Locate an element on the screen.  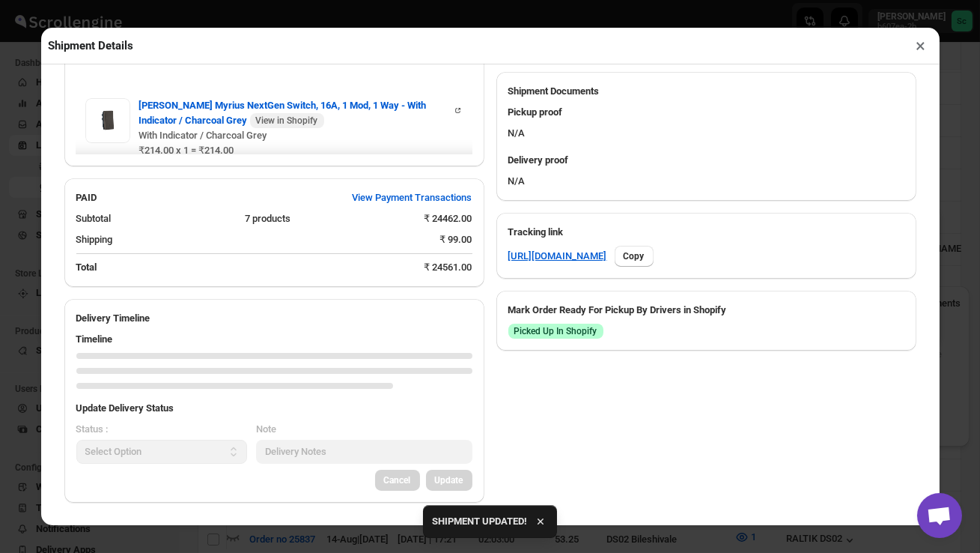
button: Copy is located at coordinates (634, 256).